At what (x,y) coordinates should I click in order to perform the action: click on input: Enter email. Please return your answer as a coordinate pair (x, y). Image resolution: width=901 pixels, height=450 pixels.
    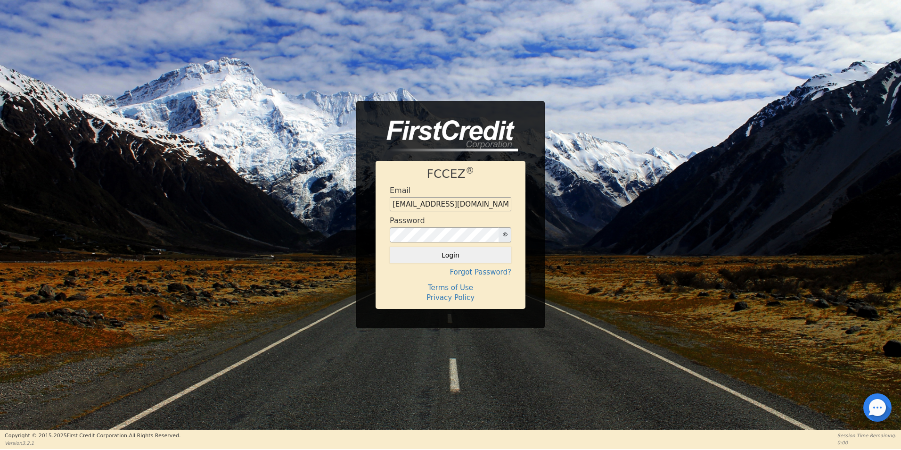
    Looking at the image, I should click on (451, 204).